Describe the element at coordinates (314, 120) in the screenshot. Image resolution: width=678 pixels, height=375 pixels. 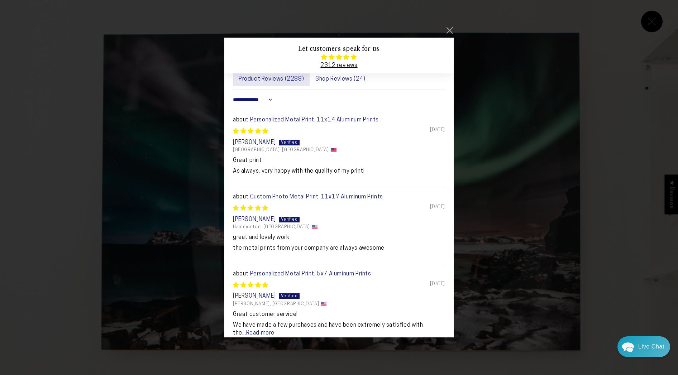
I see `a: Personalized Metal Print, 11x14 Aluminum Prints` at that location.